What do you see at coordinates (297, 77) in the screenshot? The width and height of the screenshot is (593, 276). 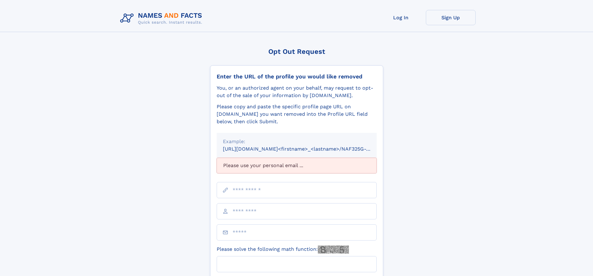 I see `div: Enter the URL of the profile you would like removed` at bounding box center [297, 77].